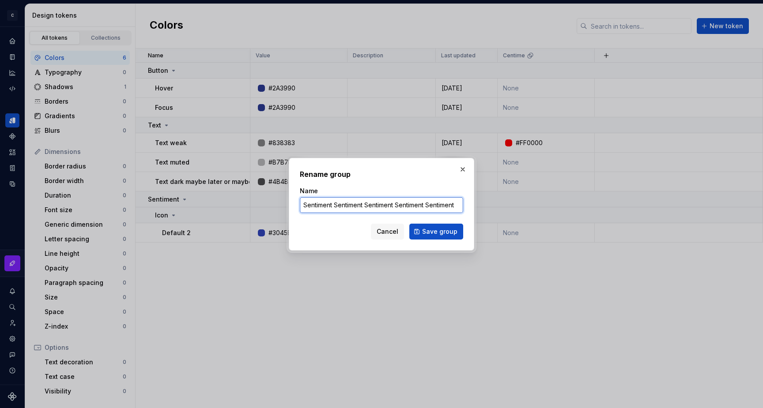 This screenshot has height=408, width=763. Describe the element at coordinates (440, 232) in the screenshot. I see `span: Save group` at that location.